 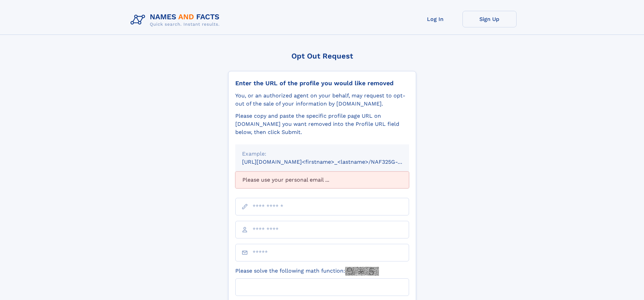 I want to click on label: Please solve the following math function:, so click(x=307, y=272).